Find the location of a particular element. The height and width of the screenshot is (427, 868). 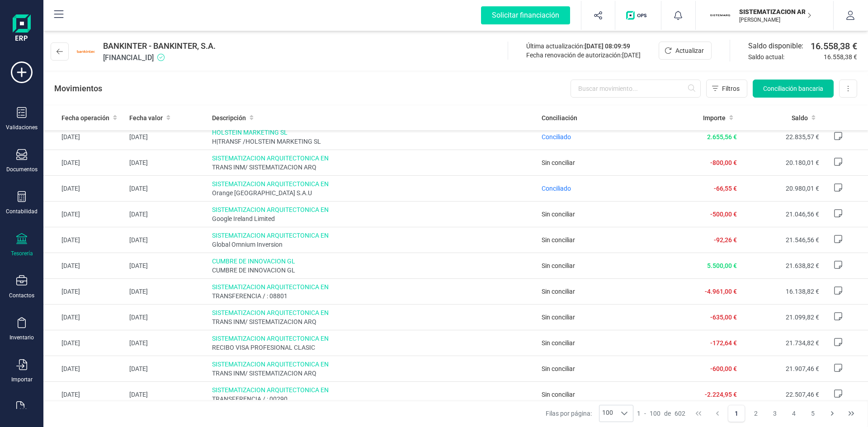

td: 22.507,46 € is located at coordinates (782, 394).